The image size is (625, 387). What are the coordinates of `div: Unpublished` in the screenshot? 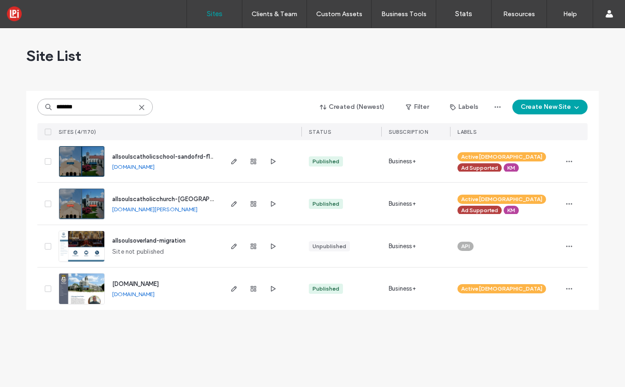 It's located at (329, 247).